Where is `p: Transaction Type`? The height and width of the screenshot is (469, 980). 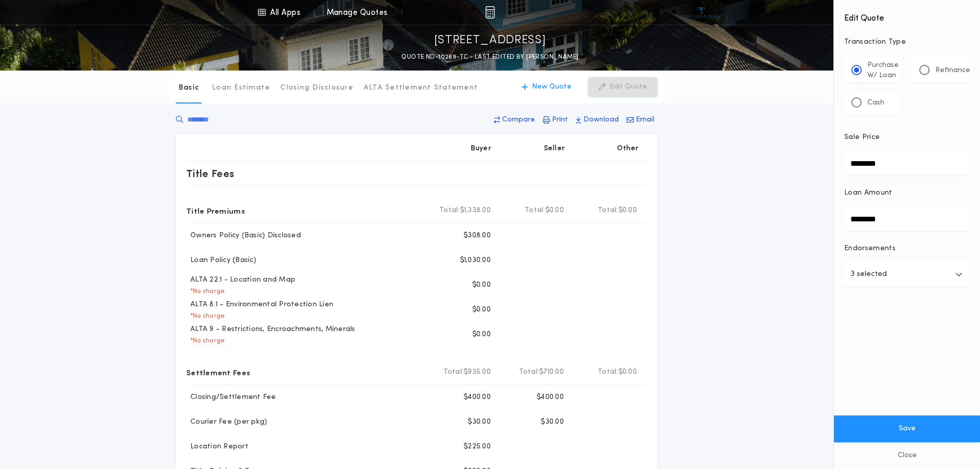 p: Transaction Type is located at coordinates (907, 42).